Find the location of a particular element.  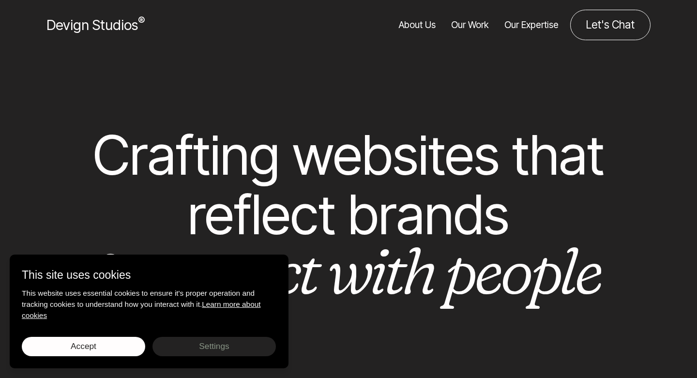

span: Settings is located at coordinates (214, 346).